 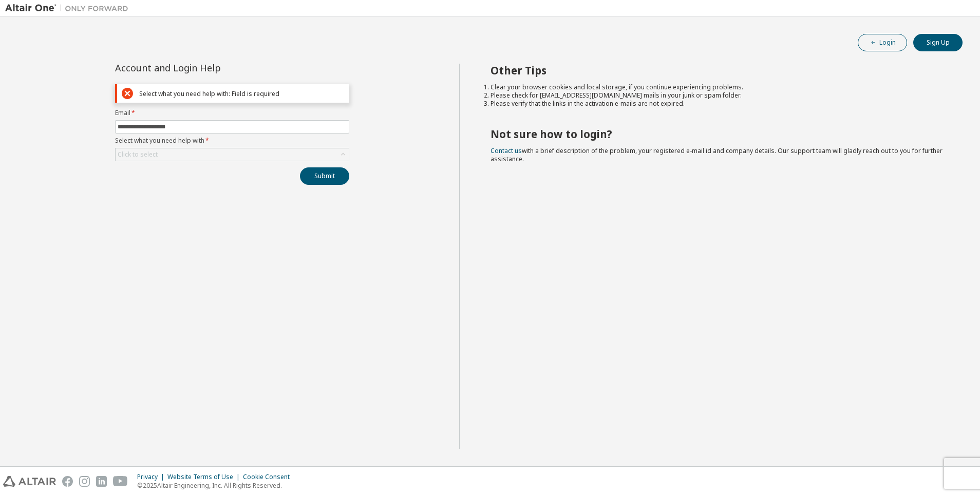 What do you see at coordinates (717, 70) in the screenshot?
I see `h2: Other Tips` at bounding box center [717, 70].